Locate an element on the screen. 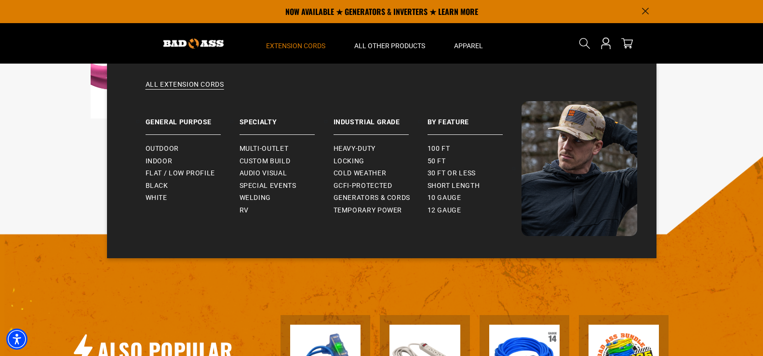  a: Open this option is located at coordinates (606, 43).